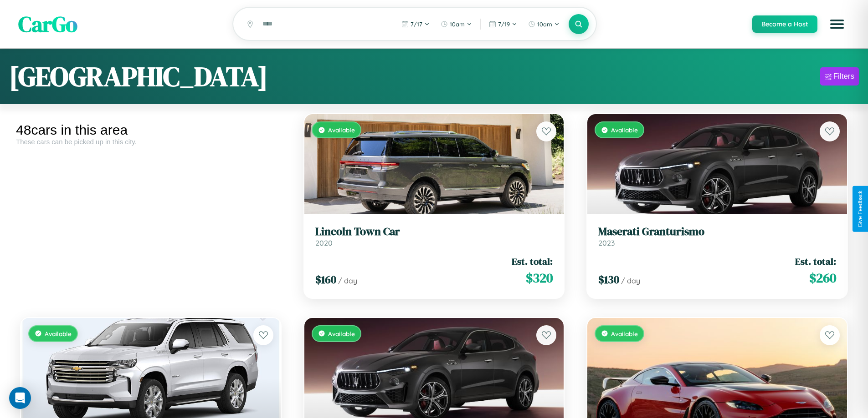 The image size is (868, 418). Describe the element at coordinates (844, 76) in the screenshot. I see `div: Filters` at that location.